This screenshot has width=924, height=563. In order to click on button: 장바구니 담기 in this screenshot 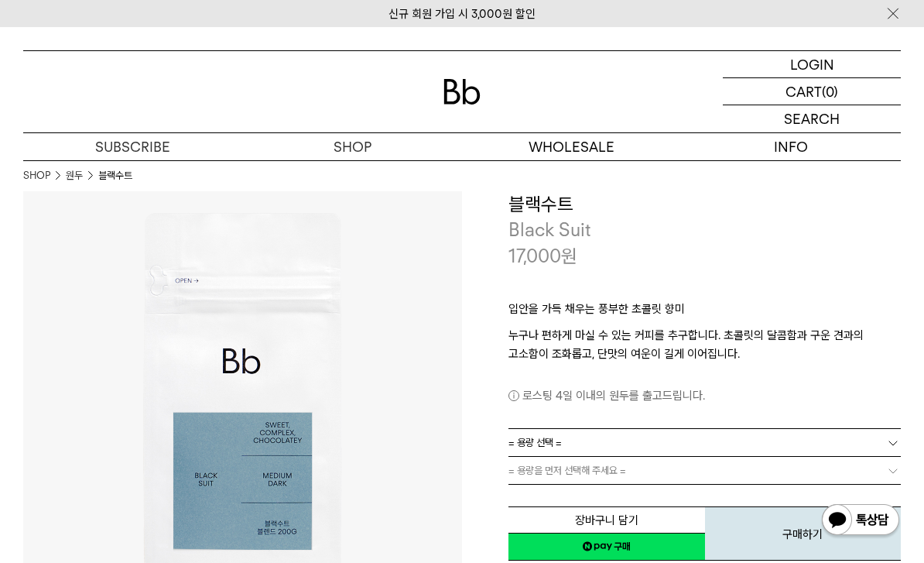, I will do `click(607, 520)`.